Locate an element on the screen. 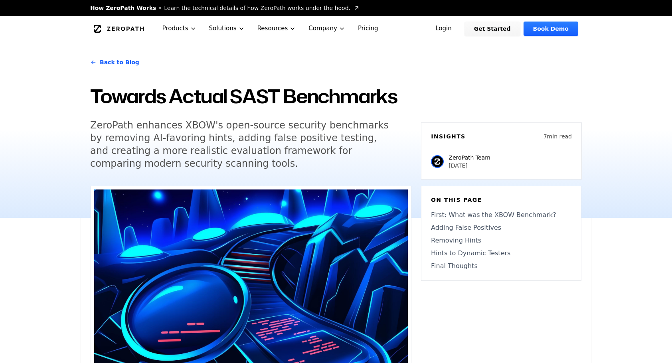 The height and width of the screenshot is (363, 672). a: Book Demo is located at coordinates (550, 29).